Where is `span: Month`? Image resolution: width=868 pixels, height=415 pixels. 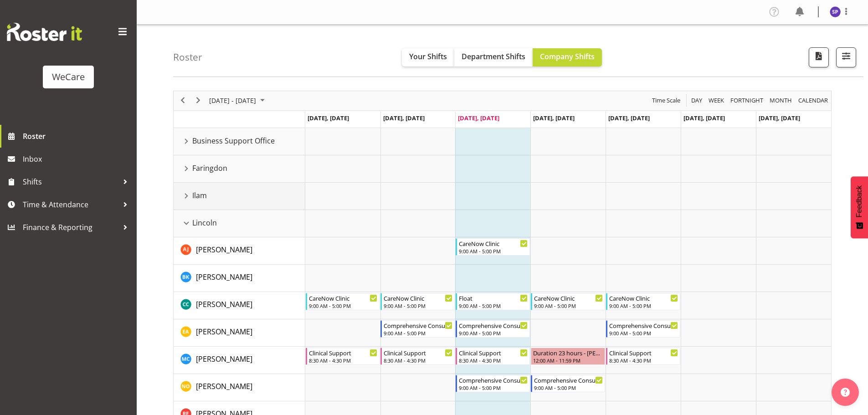
span: Month is located at coordinates (781, 100).